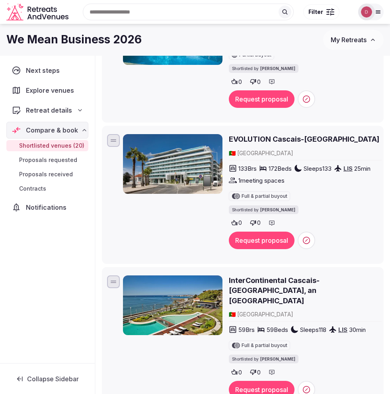  I want to click on span: Sleeps 133, so click(318, 168).